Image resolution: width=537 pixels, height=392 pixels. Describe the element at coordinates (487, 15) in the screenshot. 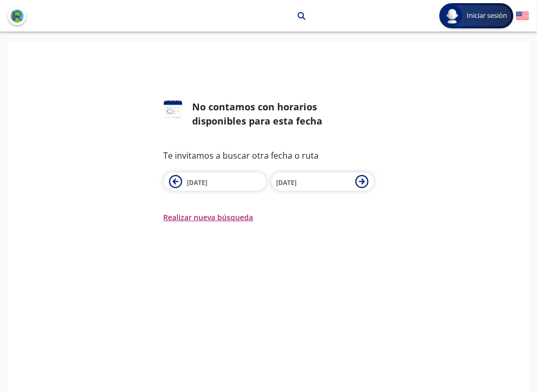

I see `span: Iniciar sesión` at that location.